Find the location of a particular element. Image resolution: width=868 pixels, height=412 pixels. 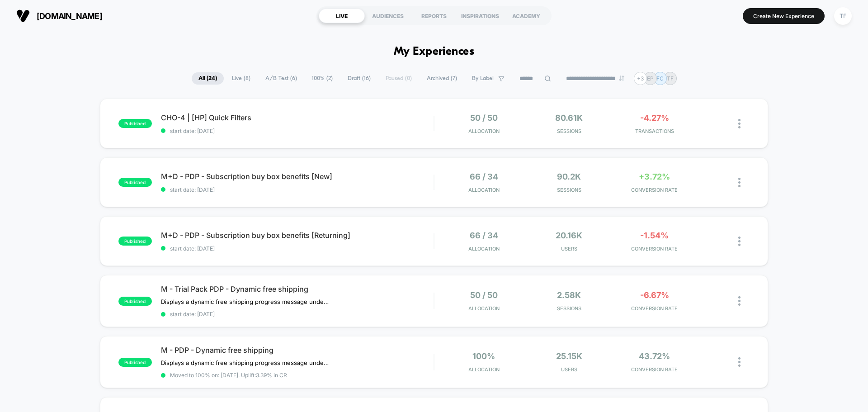

span: Live ( 8 ) is located at coordinates (241, 78).